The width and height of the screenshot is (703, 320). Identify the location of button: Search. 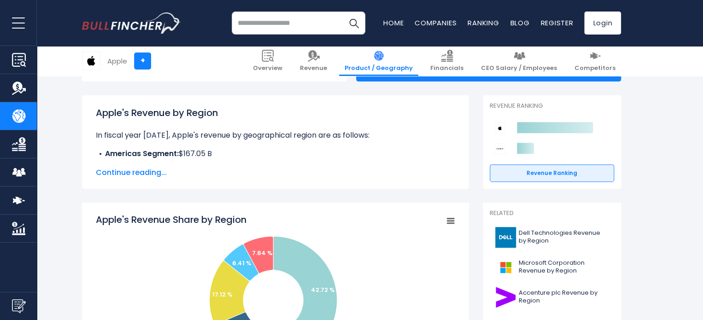
(354, 23).